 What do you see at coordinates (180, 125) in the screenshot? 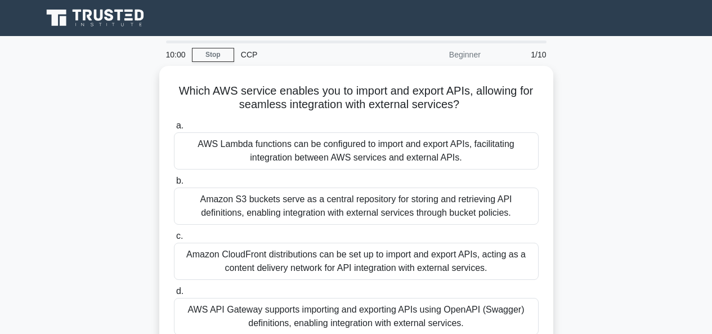
I see `span: a.` at bounding box center [180, 125].